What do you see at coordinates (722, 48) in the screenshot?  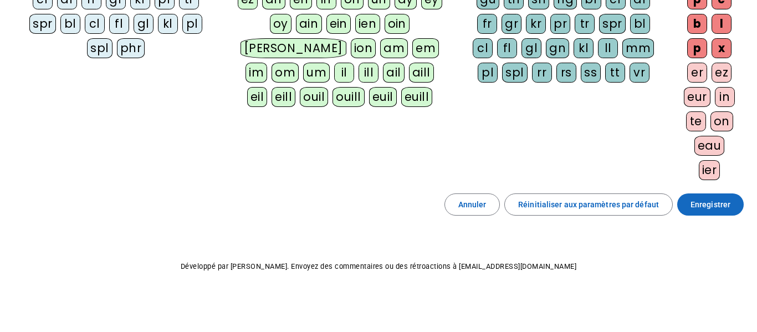 I see `div: x` at bounding box center [722, 48].